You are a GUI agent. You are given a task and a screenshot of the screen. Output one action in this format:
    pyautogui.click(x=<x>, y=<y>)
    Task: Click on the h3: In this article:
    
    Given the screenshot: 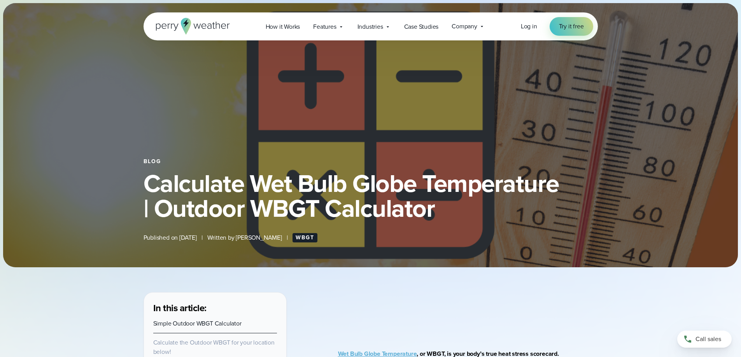 What is the action you would take?
    pyautogui.click(x=215, y=308)
    